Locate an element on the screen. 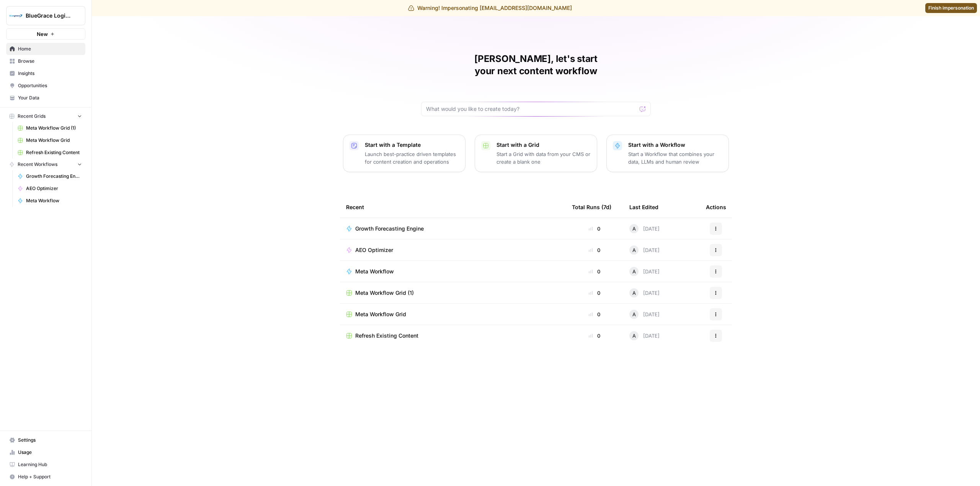  span: Your Data is located at coordinates (49, 98).